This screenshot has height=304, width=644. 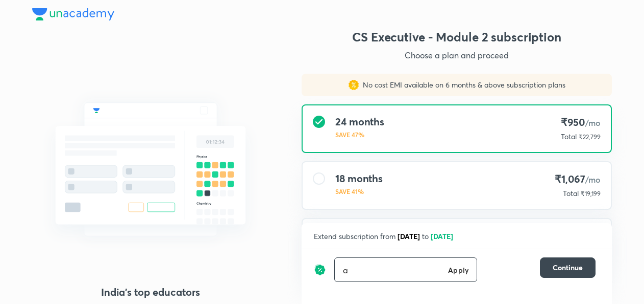 I want to click on span: Continue, so click(x=567, y=267).